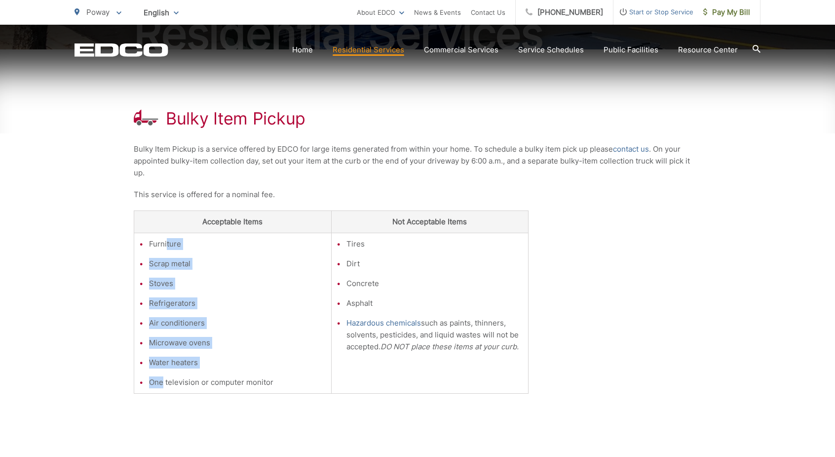 The image size is (835, 457). Describe the element at coordinates (237, 264) in the screenshot. I see `li: Scrap metal` at that location.